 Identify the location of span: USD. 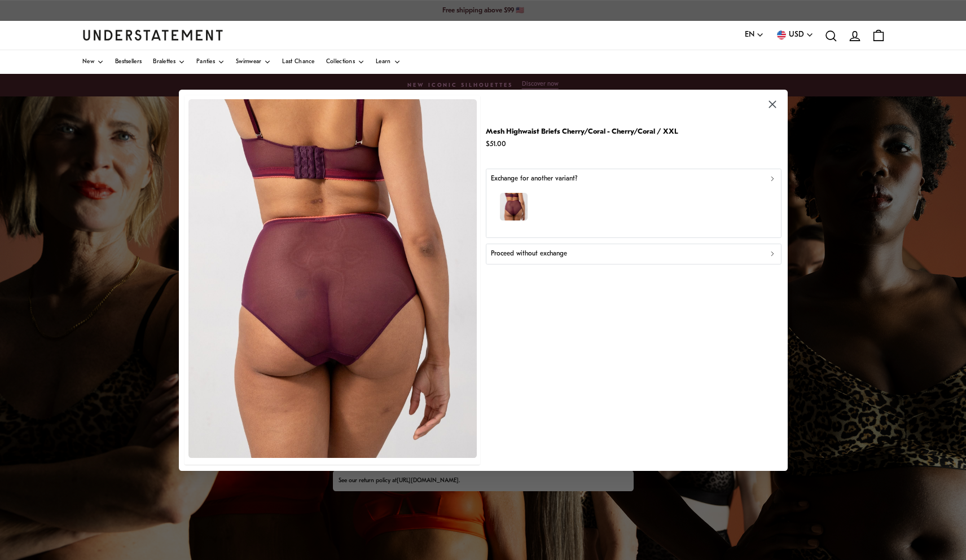
(797, 35).